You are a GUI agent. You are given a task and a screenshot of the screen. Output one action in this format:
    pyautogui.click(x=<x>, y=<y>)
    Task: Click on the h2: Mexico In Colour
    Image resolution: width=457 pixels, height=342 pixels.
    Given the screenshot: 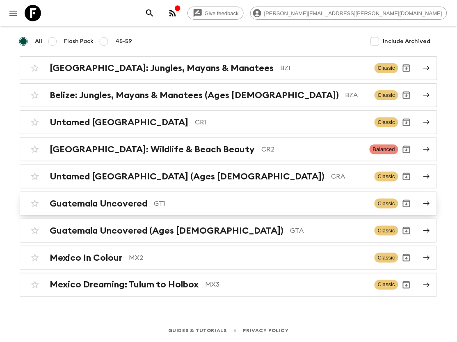 What is the action you would take?
    pyautogui.click(x=86, y=258)
    